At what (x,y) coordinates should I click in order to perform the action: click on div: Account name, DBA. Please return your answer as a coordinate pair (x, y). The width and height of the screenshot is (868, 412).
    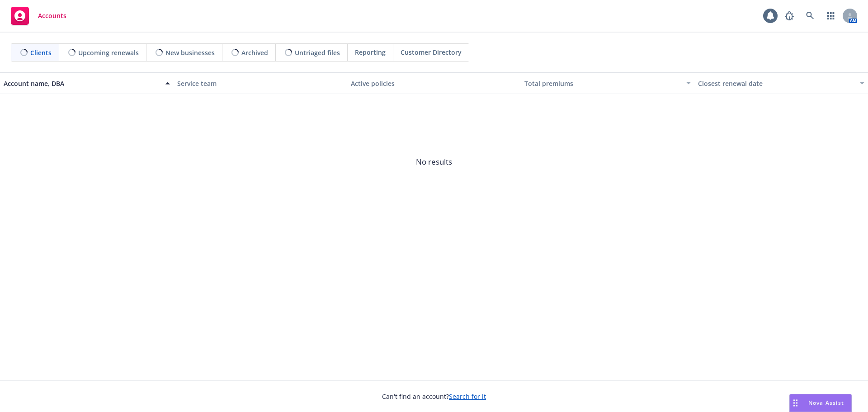
    Looking at the image, I should click on (82, 84).